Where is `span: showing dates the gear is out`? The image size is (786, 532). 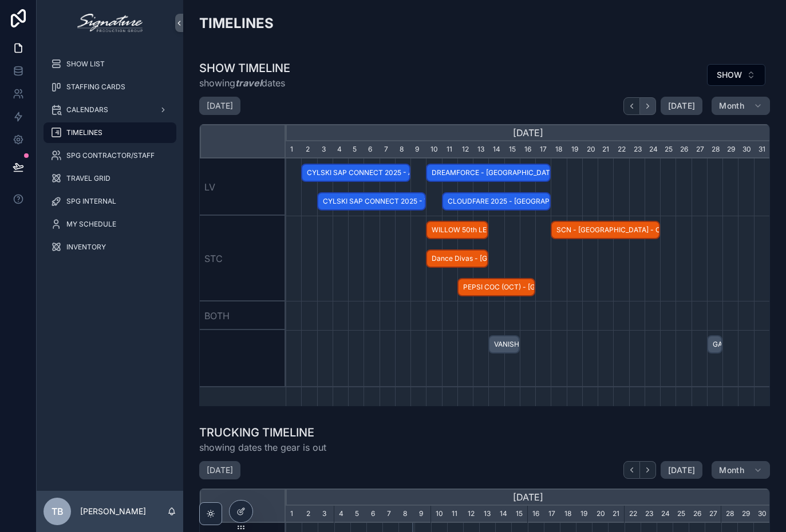
span: showing dates the gear is out is located at coordinates (263, 448).